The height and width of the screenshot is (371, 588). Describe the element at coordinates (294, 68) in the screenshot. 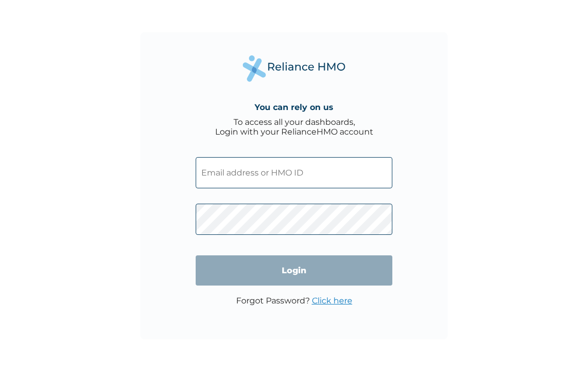

I see `img: Reliance Health's Logo` at that location.